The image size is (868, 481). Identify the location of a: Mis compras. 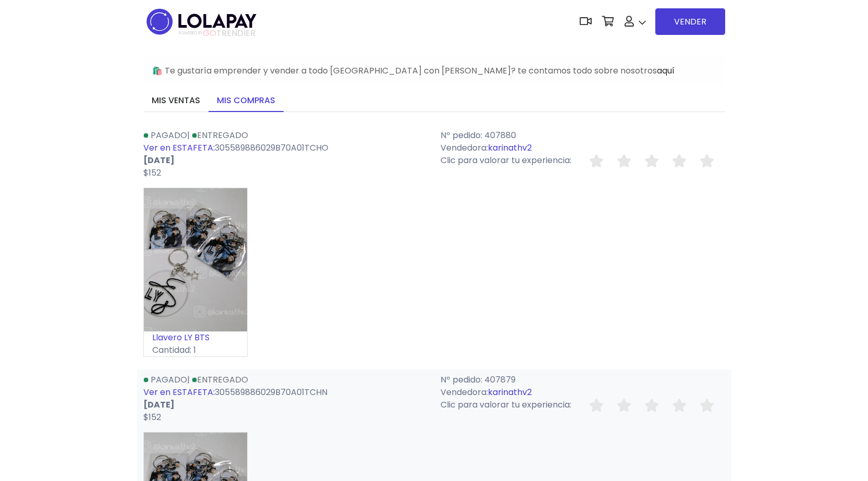
(246, 101).